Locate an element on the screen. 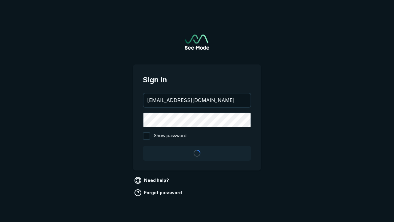 Image resolution: width=394 pixels, height=222 pixels. span: Show password is located at coordinates (170, 136).